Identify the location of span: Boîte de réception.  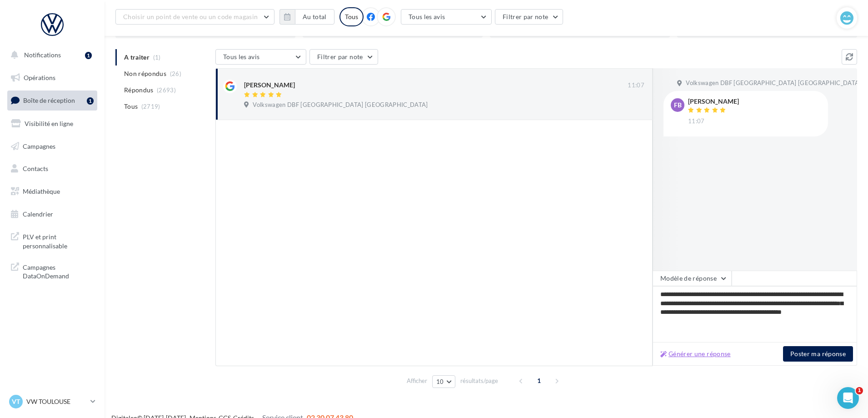
(49, 100).